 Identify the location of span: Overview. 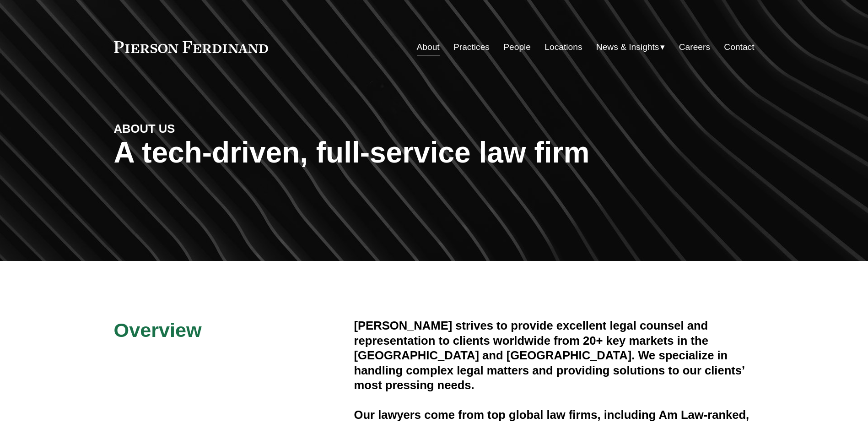
(158, 330).